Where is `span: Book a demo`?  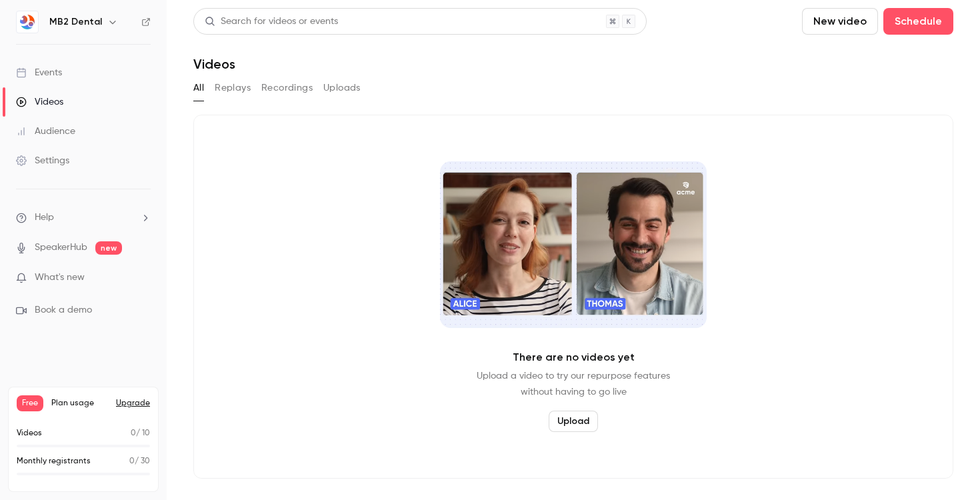
span: Book a demo is located at coordinates (63, 310).